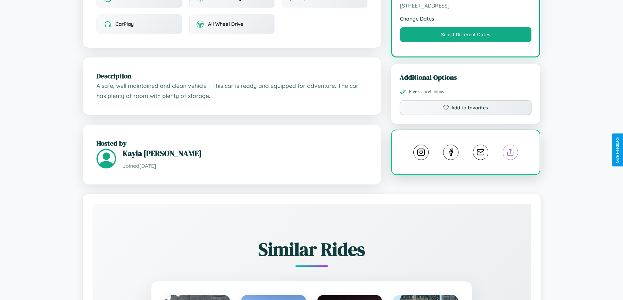 The height and width of the screenshot is (300, 623). Describe the element at coordinates (226, 24) in the screenshot. I see `span: All Wheel Drive` at that location.